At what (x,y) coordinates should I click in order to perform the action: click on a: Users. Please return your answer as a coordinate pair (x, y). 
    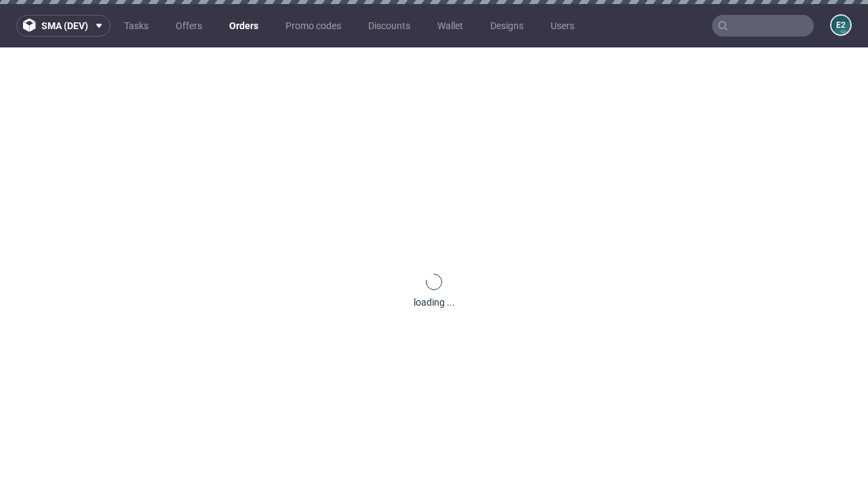
    Looking at the image, I should click on (562, 26).